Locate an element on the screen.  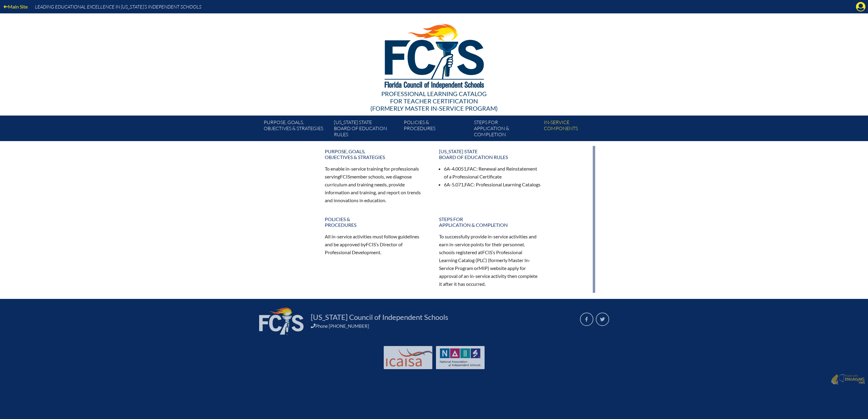
li: 6A-5.071, : Professional Learning Catalogs is located at coordinates (492, 184).